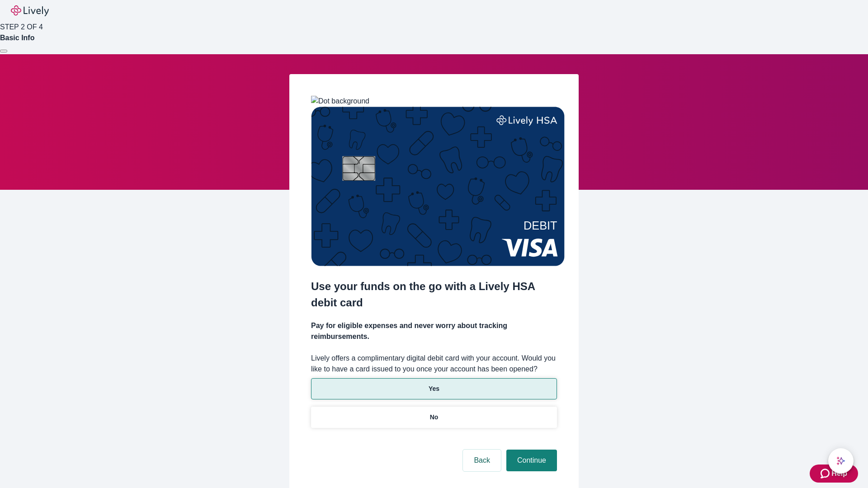  Describe the element at coordinates (434, 418) in the screenshot. I see `button: No` at that location.